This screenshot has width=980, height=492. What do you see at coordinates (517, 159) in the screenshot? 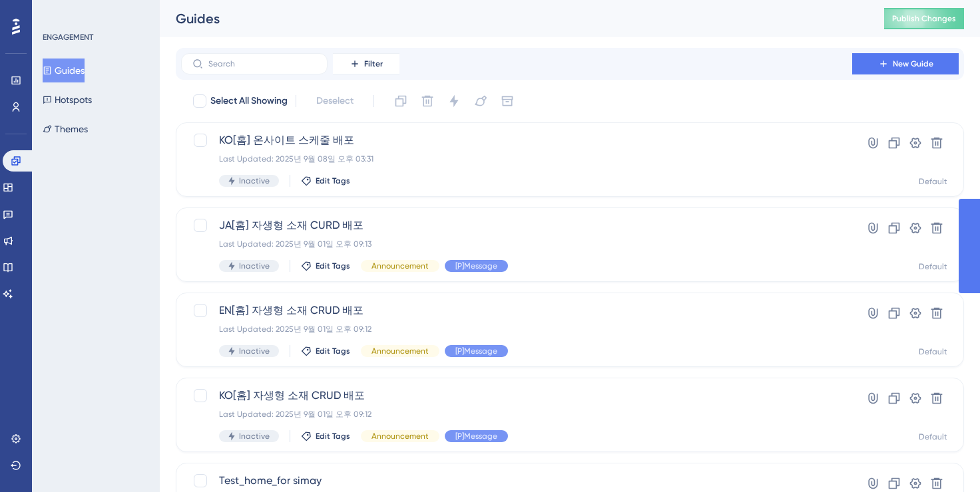
I see `div: Last Updated: 2025년 9월 08일 오후 03:31` at bounding box center [517, 159].